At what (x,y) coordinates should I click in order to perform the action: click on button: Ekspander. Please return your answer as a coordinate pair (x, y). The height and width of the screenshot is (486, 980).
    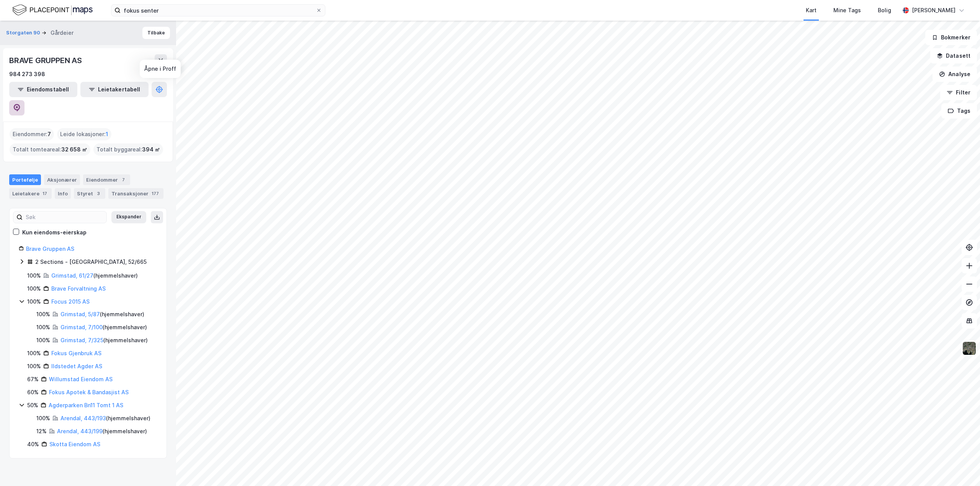
    Looking at the image, I should click on (128, 217).